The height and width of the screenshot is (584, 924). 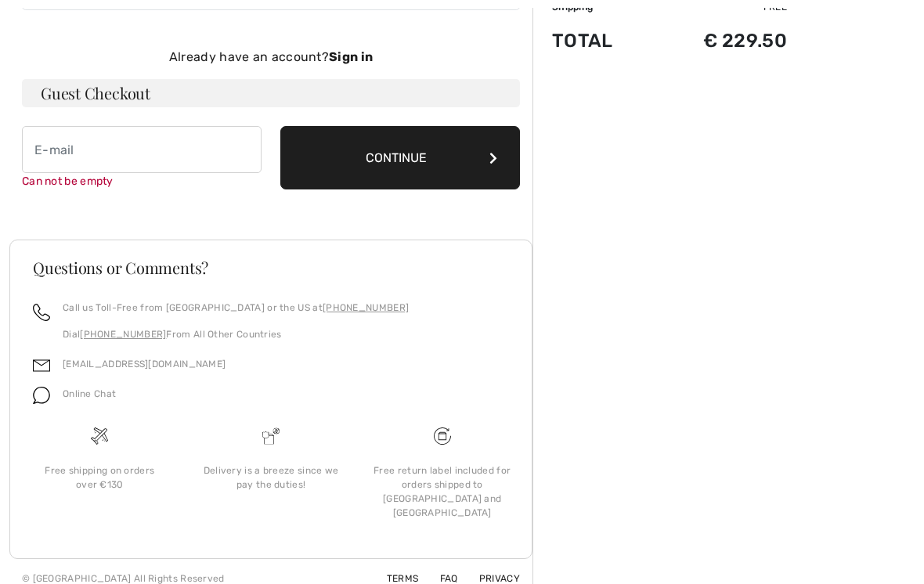 I want to click on img: email, so click(x=41, y=366).